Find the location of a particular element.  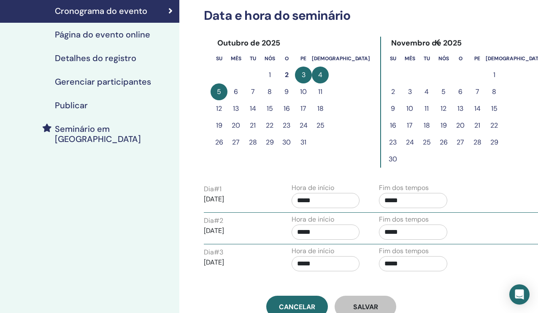

font: Página do evento online is located at coordinates (103, 35).